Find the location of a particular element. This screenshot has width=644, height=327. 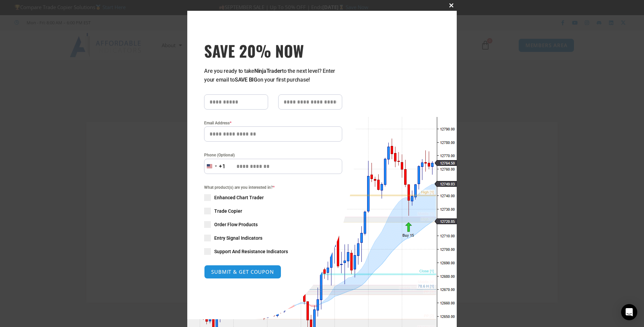

button: Selected country is located at coordinates (215, 166).